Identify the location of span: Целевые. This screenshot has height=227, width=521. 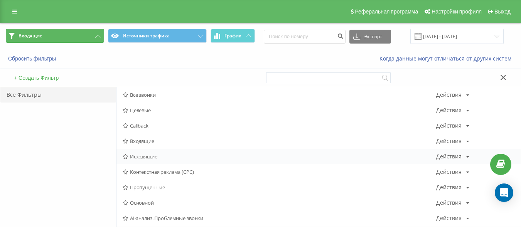
(279, 110).